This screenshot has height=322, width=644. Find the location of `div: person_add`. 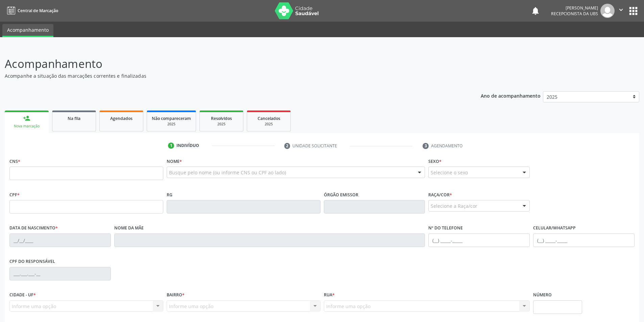

div: person_add is located at coordinates (27, 118).